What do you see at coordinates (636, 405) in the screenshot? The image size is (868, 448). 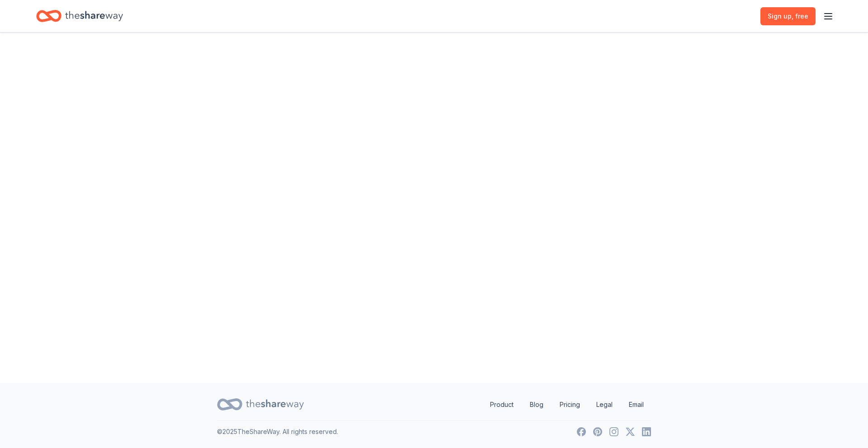 I see `a: Email` at bounding box center [636, 405].